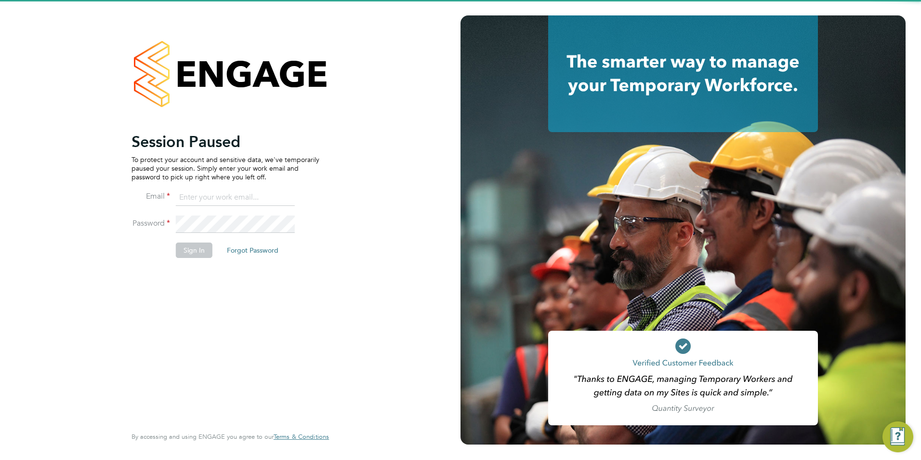 Image resolution: width=921 pixels, height=460 pixels. I want to click on label: Password, so click(151, 223).